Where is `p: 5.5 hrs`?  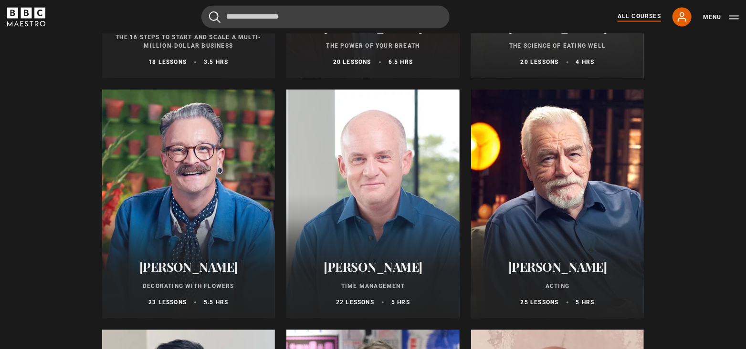 p: 5.5 hrs is located at coordinates (216, 303).